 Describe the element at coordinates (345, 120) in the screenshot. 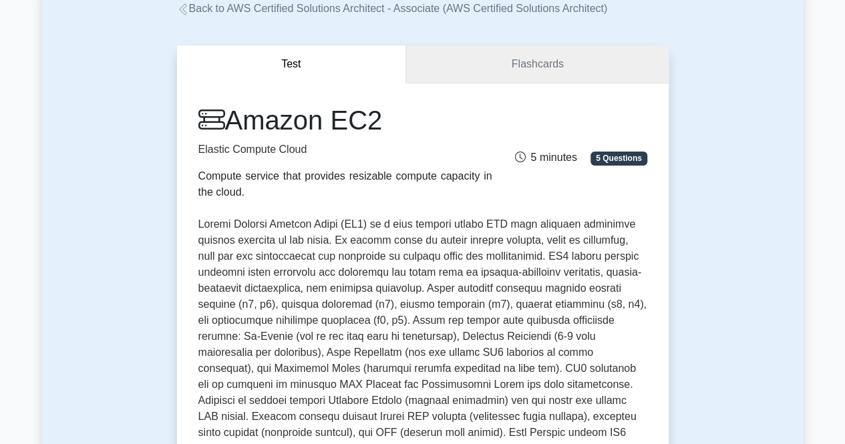

I see `h1: Amazon EC2` at that location.